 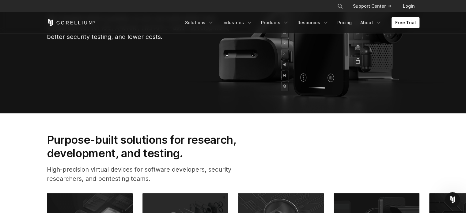 What do you see at coordinates (275, 23) in the screenshot?
I see `a: Products` at bounding box center [275, 23].